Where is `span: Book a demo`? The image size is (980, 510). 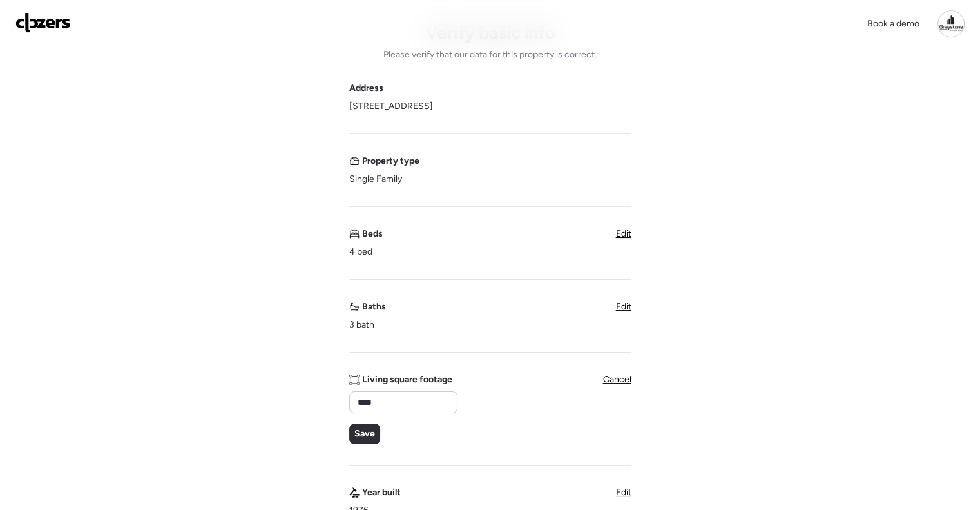 span: Book a demo is located at coordinates (893, 23).